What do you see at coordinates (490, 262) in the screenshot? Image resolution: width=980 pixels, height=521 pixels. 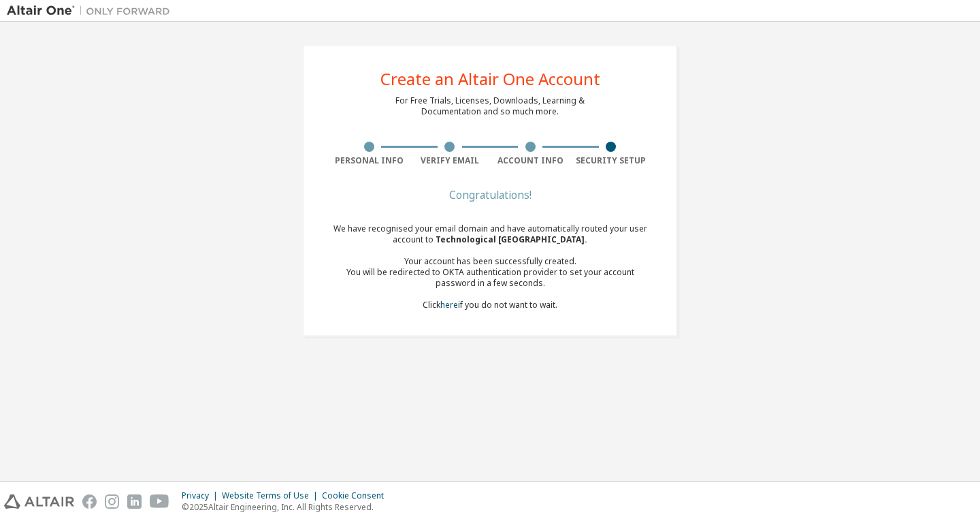 I see `div: Your account has been successfully created.` at bounding box center [490, 262].